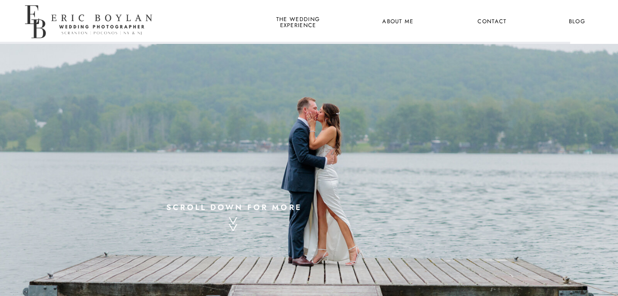 The width and height of the screenshot is (618, 296). Describe the element at coordinates (577, 22) in the screenshot. I see `nav: Blog` at that location.